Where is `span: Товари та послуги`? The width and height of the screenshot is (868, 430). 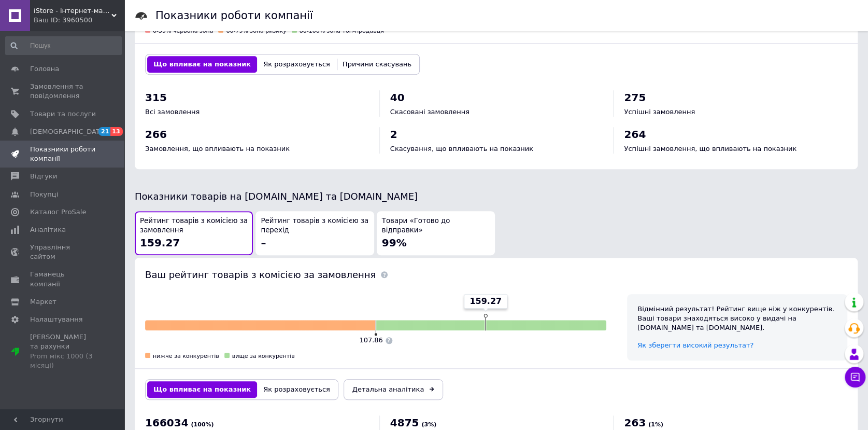
span: Товари та послуги is located at coordinates (63, 114).